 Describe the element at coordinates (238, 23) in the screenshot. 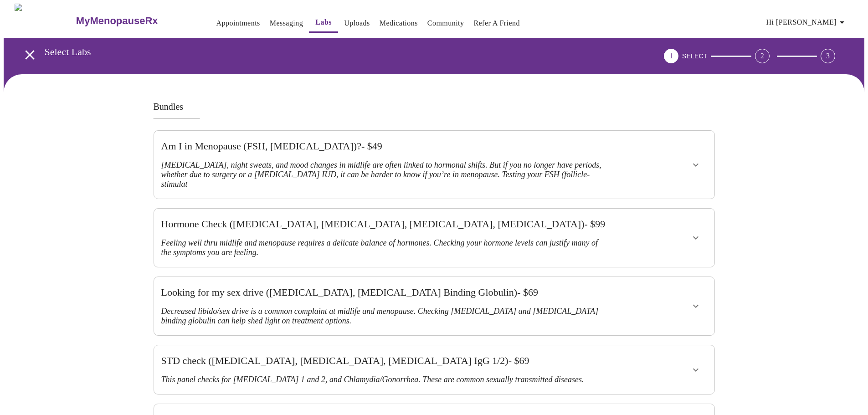

I see `a: Appointments` at that location.